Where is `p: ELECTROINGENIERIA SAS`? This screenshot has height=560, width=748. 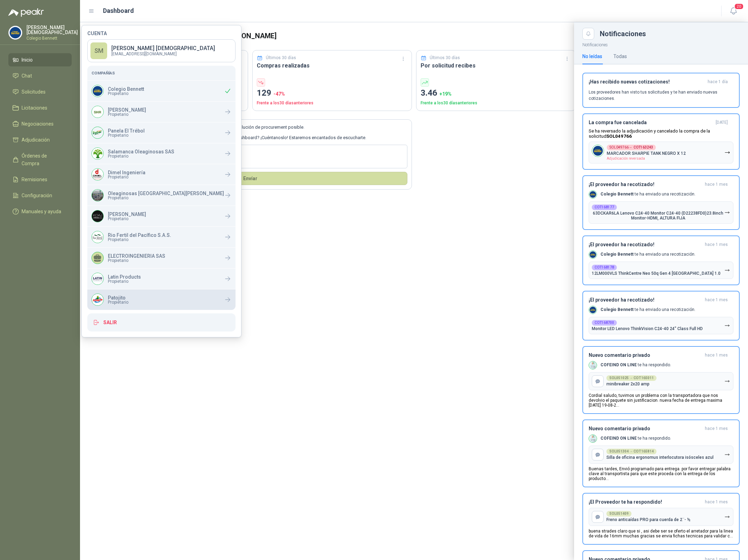 p: ELECTROINGENIERIA SAS is located at coordinates (137, 256).